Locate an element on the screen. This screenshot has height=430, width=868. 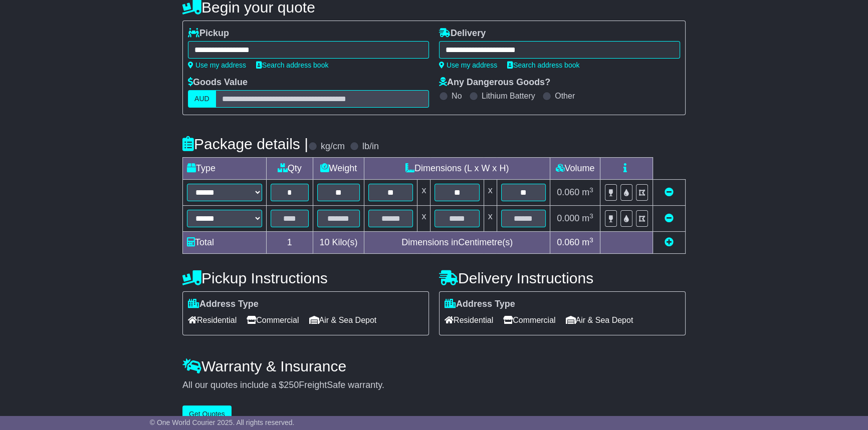
td: Weight is located at coordinates (338, 169).